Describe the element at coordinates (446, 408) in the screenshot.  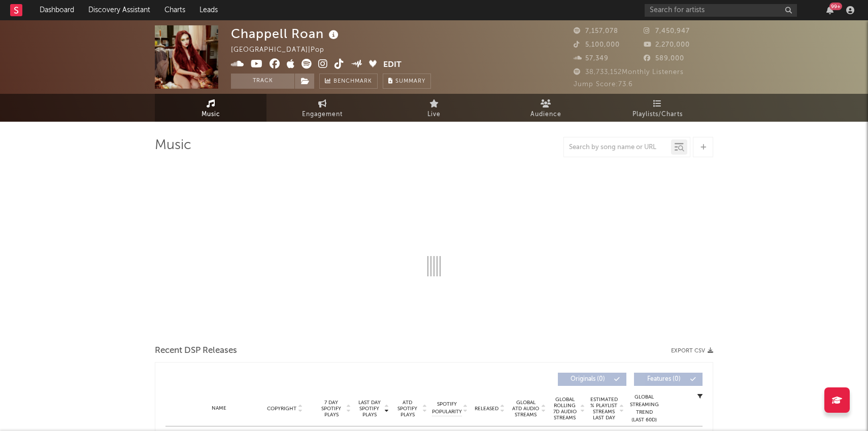
I see `span: Spotify Popularity` at that location.